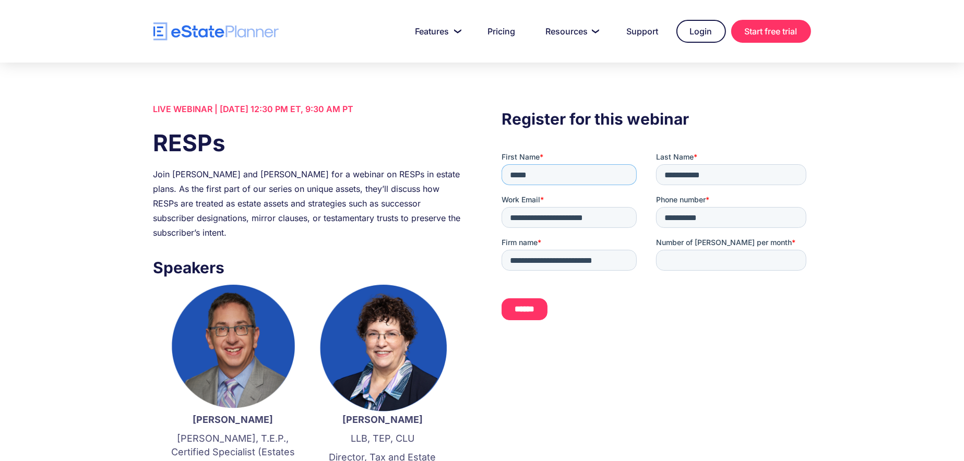 The height and width of the screenshot is (461, 964). What do you see at coordinates (383, 439) in the screenshot?
I see `p: LLB, TEP, CLU` at bounding box center [383, 439].